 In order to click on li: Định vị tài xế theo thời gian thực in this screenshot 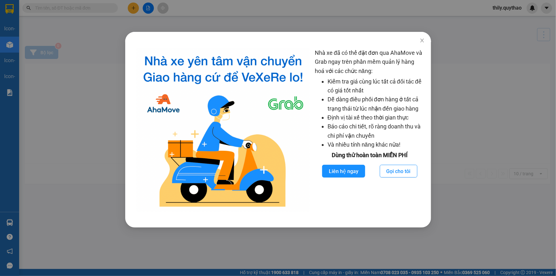, I will do `click(376, 118)`.